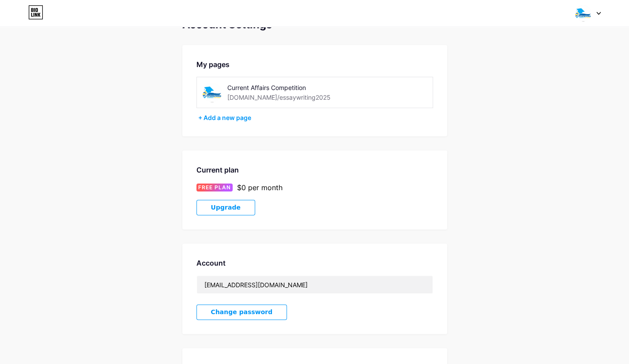  I want to click on span: Upgrade, so click(226, 208).